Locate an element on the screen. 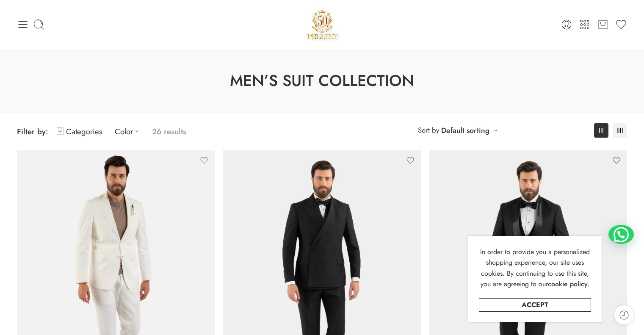  a: cookie policy. is located at coordinates (568, 284).